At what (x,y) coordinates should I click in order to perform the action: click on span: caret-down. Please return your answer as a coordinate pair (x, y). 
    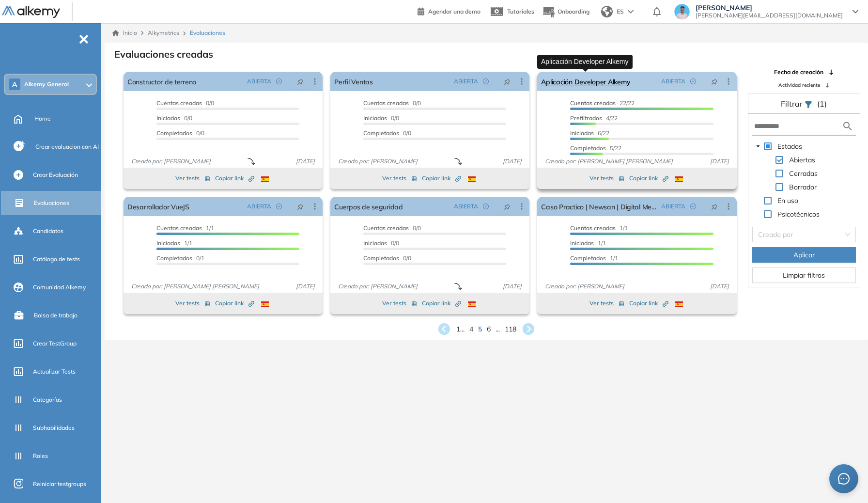
    Looking at the image, I should click on (758, 146).